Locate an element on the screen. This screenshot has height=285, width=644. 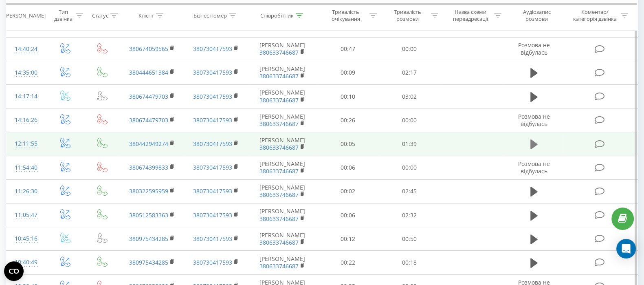
a: 380674399833 is located at coordinates (149, 167).